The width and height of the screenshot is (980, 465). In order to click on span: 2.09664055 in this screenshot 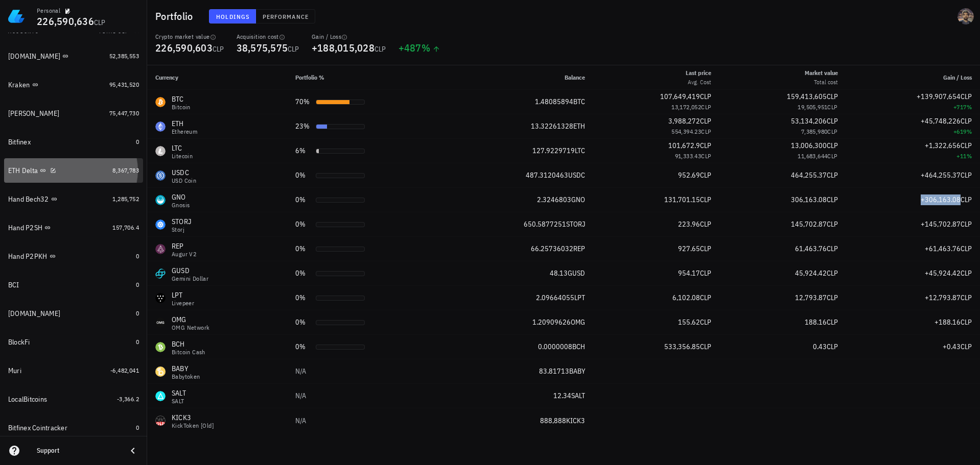, I will do `click(555, 298)`.